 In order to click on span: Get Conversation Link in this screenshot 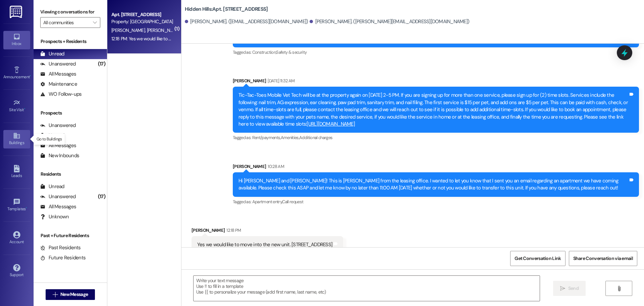, I will do `click(538, 258)`.